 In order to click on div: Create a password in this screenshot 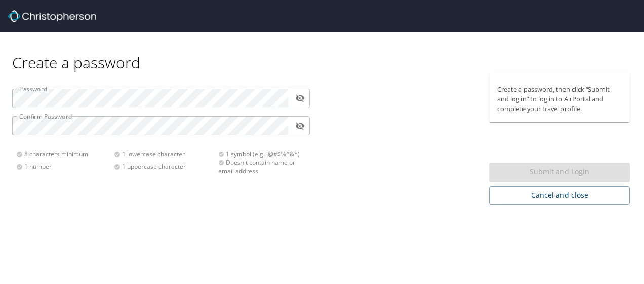, I will do `click(322, 53)`.